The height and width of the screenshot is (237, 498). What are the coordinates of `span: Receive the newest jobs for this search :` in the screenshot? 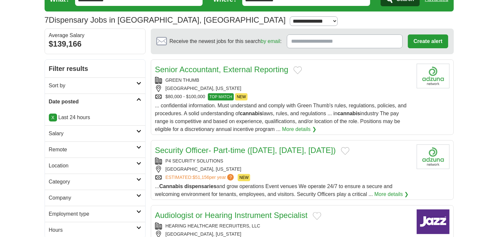 It's located at (226, 41).